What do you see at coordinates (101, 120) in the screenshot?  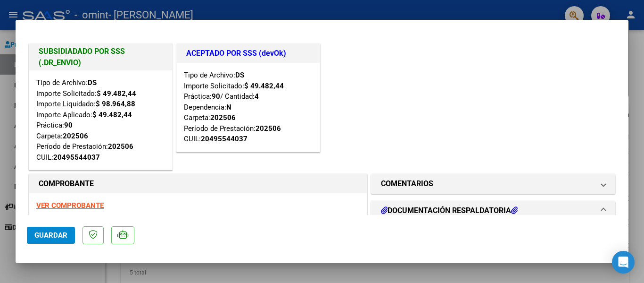 I see `div: Tipo de Archivo: Importe Solicitado: Importe Liquidado: Importe Aplicado: Práctica: Carpeta: Perí...` at bounding box center [101, 120].